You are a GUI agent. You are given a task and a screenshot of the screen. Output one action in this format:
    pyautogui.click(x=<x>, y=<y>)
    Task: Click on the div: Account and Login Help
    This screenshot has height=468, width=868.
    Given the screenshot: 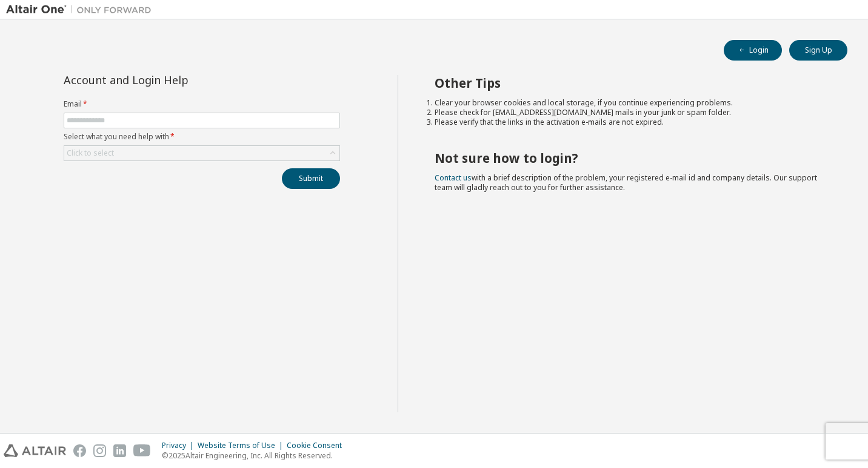 What is the action you would take?
    pyautogui.click(x=174, y=80)
    